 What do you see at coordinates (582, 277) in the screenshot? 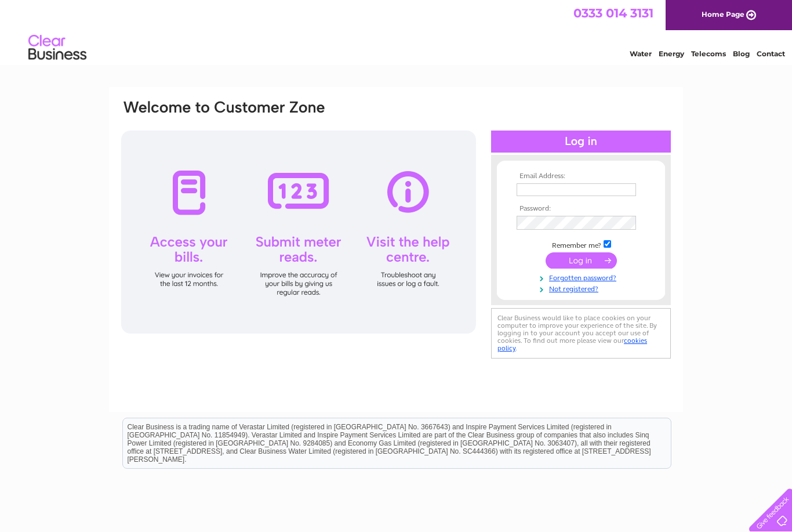
I see `a: Forgotten password?` at bounding box center [582, 277].